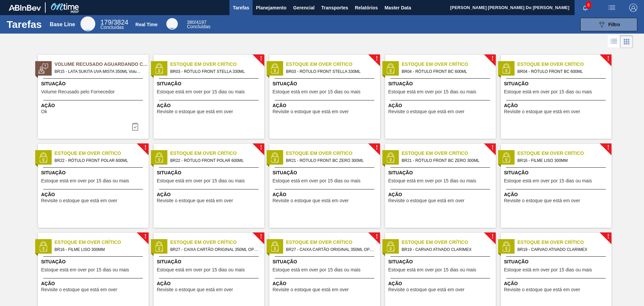  What do you see at coordinates (609, 25) in the screenshot?
I see `button: Filtro` at bounding box center [609, 25].